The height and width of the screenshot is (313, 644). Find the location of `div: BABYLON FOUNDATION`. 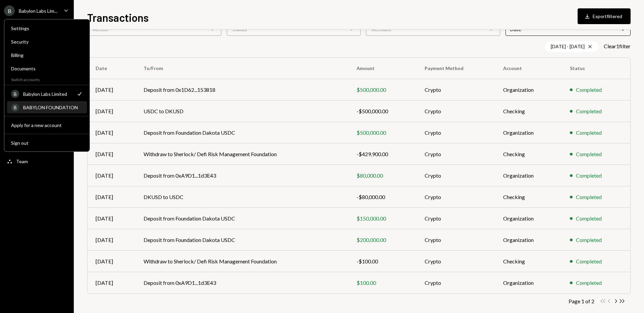

div: BABYLON FOUNDATION is located at coordinates (53, 107).